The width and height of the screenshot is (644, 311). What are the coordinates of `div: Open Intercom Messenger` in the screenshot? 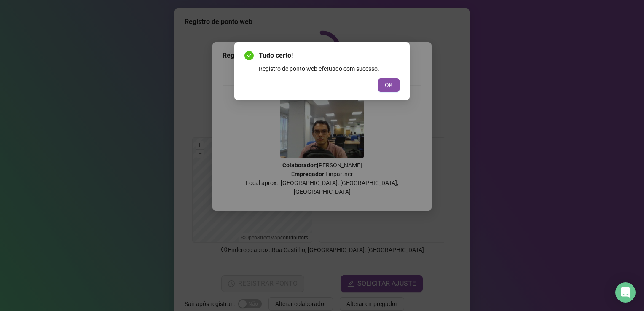 It's located at (626, 292).